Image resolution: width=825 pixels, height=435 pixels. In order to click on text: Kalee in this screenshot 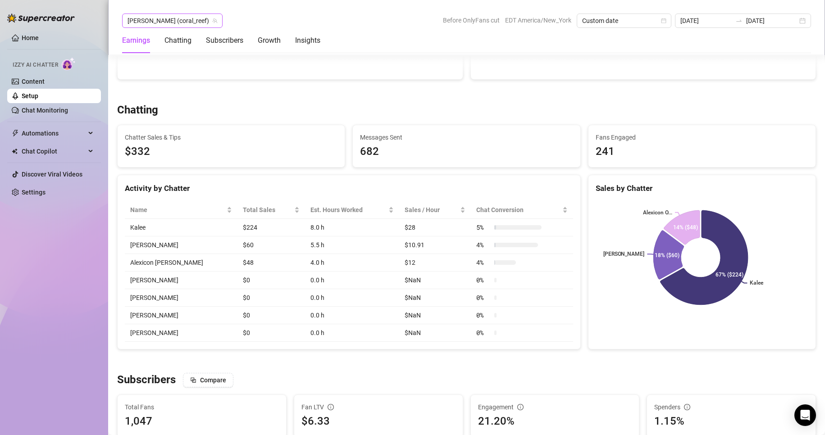, I will do `click(757, 283)`.